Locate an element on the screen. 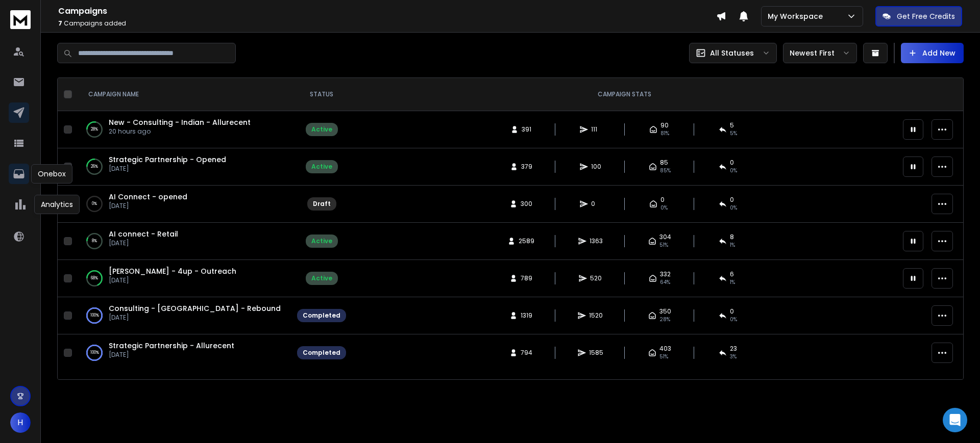 The height and width of the screenshot is (443, 980). span: 81 % is located at coordinates (665, 133).